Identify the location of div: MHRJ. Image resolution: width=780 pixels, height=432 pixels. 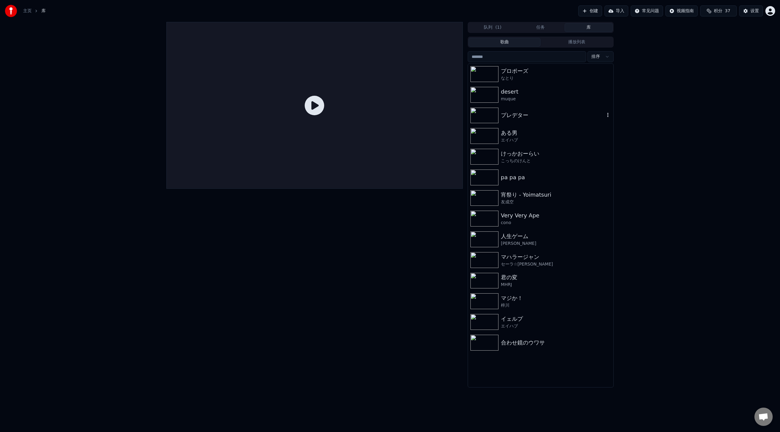
(556, 285).